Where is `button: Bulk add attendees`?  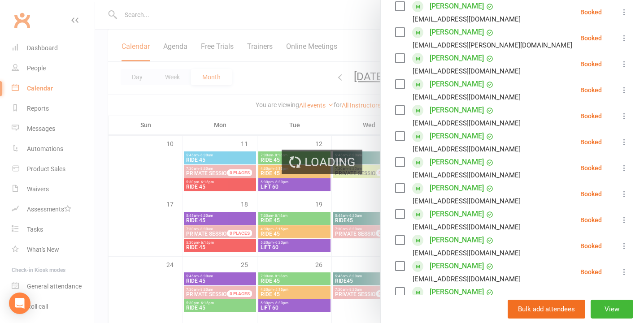
button: Bulk add attendees is located at coordinates (546, 310).